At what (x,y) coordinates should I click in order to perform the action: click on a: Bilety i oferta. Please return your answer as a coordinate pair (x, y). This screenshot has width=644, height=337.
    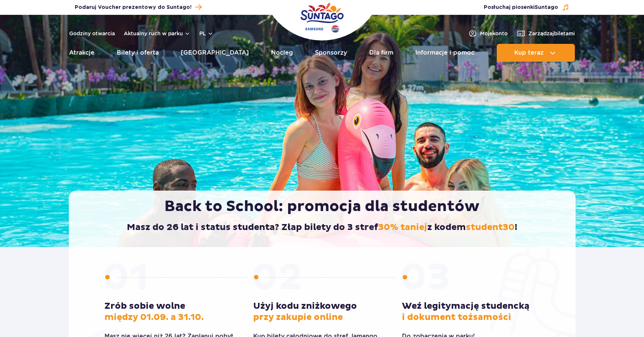
    Looking at the image, I should click on (138, 53).